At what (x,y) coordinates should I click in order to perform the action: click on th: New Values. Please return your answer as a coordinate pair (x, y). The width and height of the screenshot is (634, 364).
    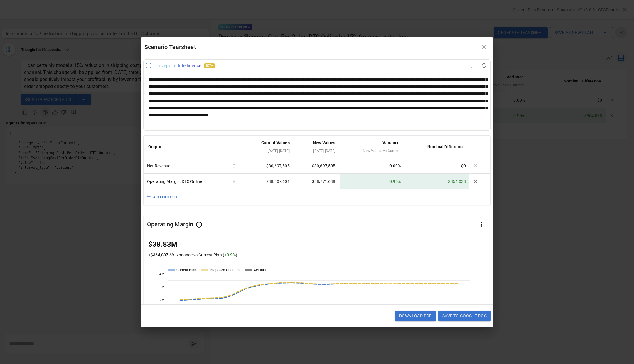
    Looking at the image, I should click on (317, 147).